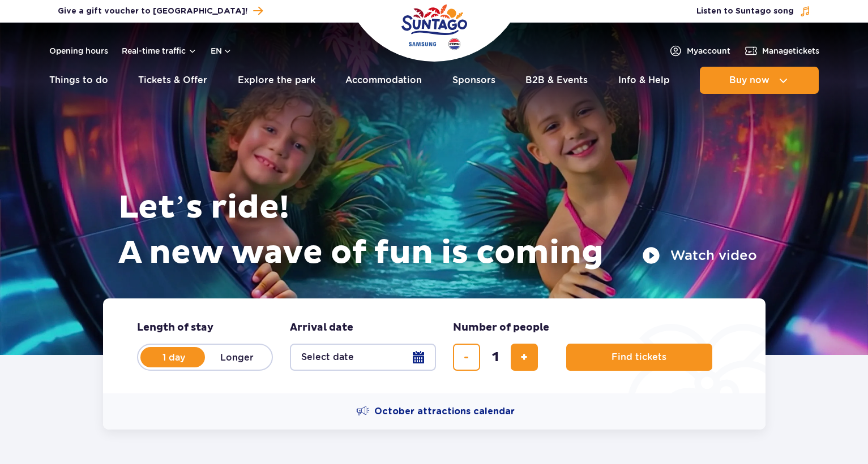 Image resolution: width=868 pixels, height=464 pixels. What do you see at coordinates (175, 328) in the screenshot?
I see `span: Length of stay` at bounding box center [175, 328].